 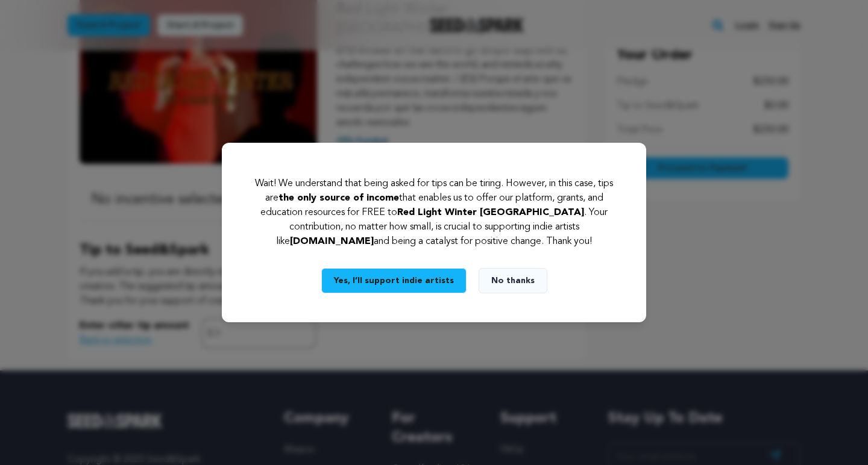 What do you see at coordinates (434, 213) in the screenshot?
I see `p: Wait! We understand that being asked for tips can be tiring. However, in this case, tips are that...` at bounding box center [434, 213].